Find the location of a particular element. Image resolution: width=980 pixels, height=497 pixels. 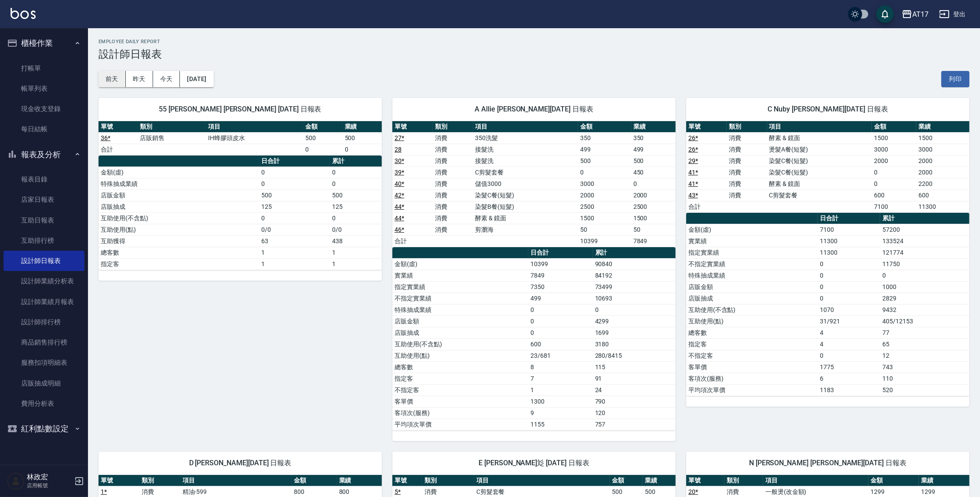

a: 店販抽成明細 is located at coordinates (44, 383).